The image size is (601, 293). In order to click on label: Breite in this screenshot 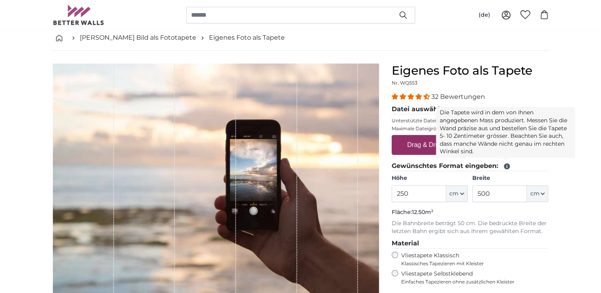, I will do `click(510, 178)`.